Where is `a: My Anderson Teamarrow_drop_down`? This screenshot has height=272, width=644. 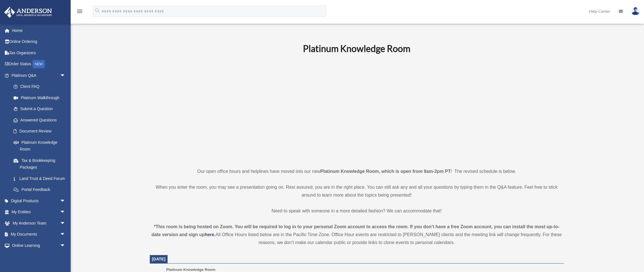
a: My Anderson Teamarrow_drop_down is located at coordinates (39, 223).